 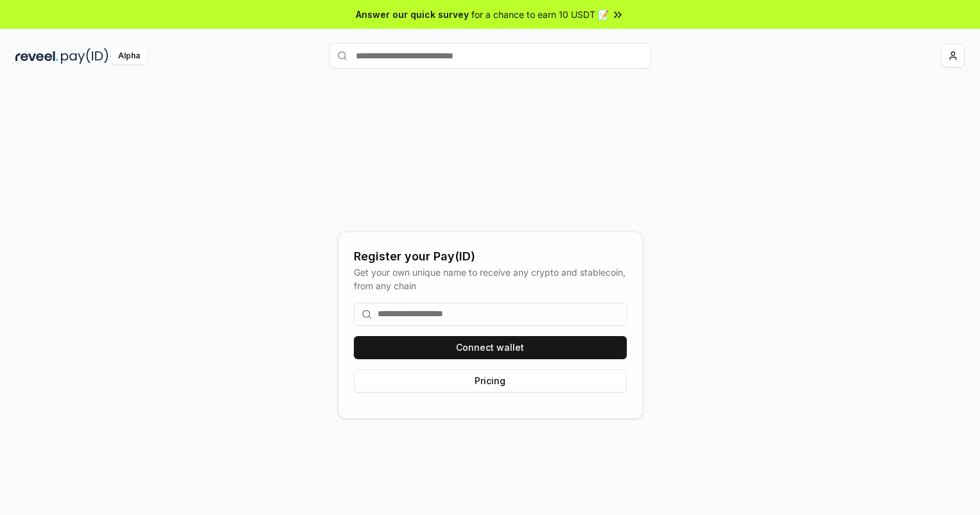 What do you see at coordinates (490, 256) in the screenshot?
I see `div: Register your Pay(ID)` at bounding box center [490, 256].